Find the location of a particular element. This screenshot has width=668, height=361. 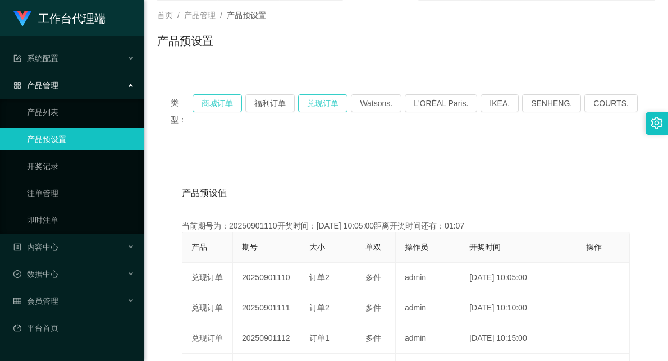

td: 20250901111 is located at coordinates (266, 308).